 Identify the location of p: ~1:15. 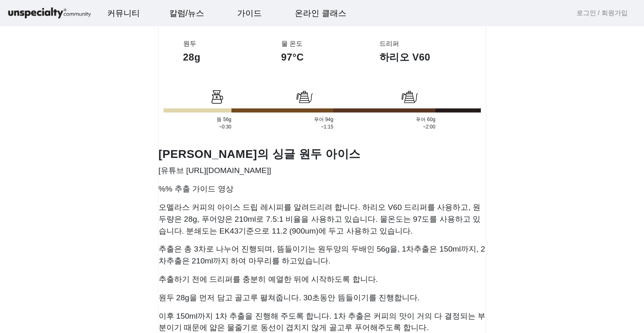
(282, 127).